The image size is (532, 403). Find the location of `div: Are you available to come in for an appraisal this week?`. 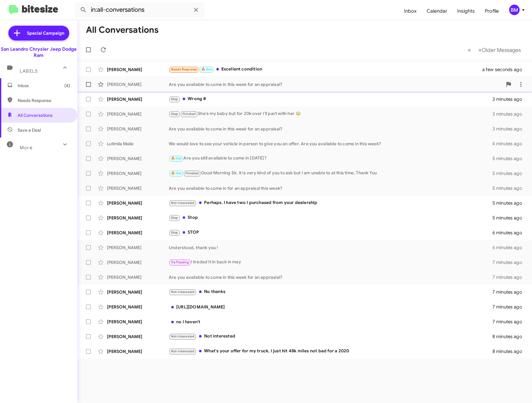

div: Are you available to come in for an appraisal this week? is located at coordinates (330, 189).